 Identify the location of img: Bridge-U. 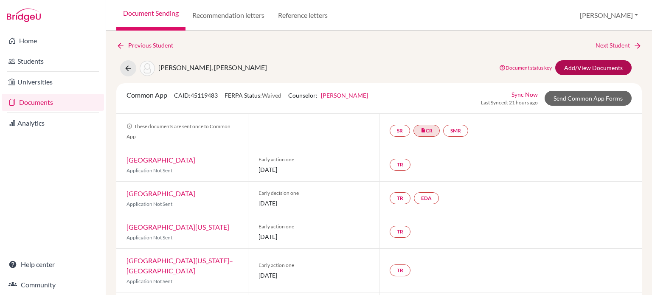
(24, 15).